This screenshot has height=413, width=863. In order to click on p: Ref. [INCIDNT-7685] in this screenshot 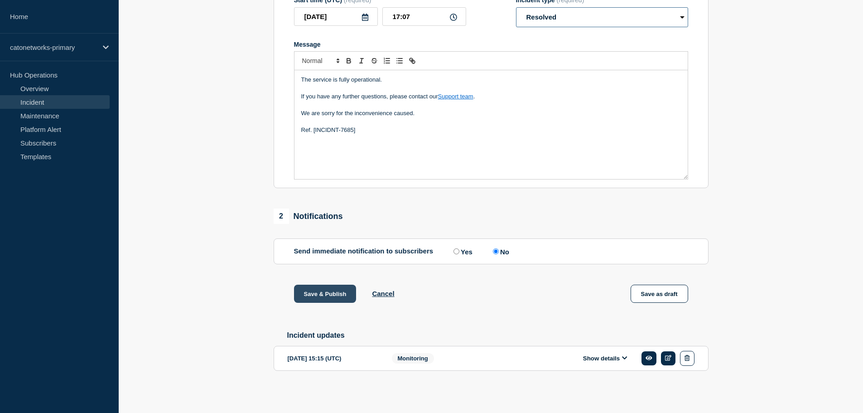, I will do `click(491, 130)`.